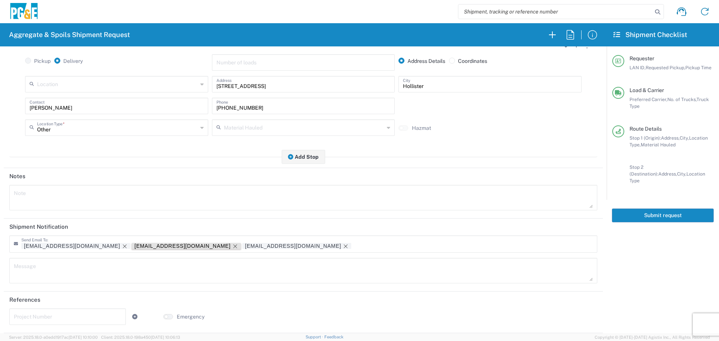  What do you see at coordinates (468, 61) in the screenshot?
I see `label: Coordinates` at bounding box center [468, 61].